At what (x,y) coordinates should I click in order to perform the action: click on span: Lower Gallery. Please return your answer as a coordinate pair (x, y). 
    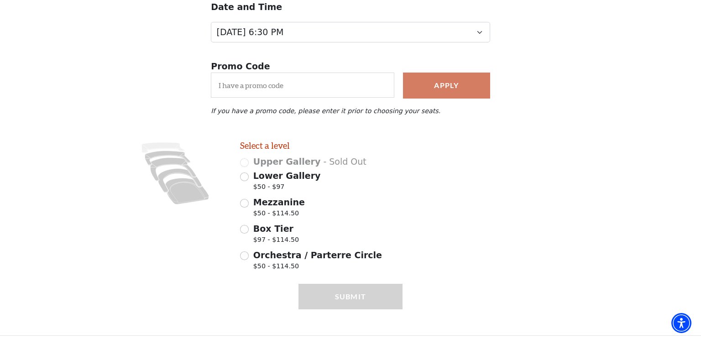
    Looking at the image, I should click on (287, 176).